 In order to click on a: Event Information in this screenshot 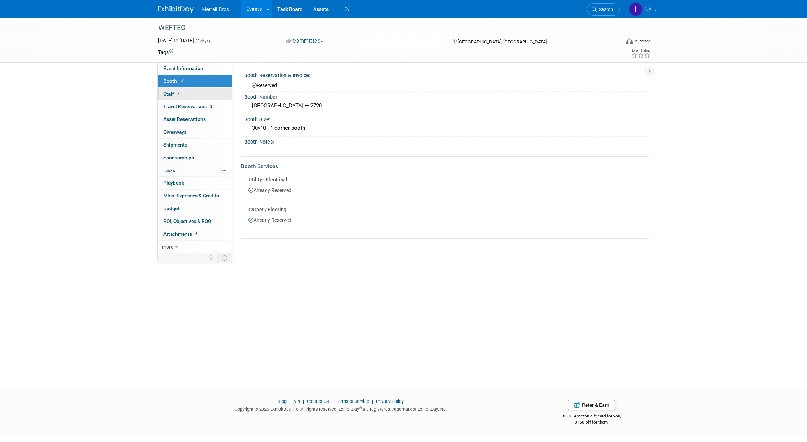, I will do `click(195, 68)`.